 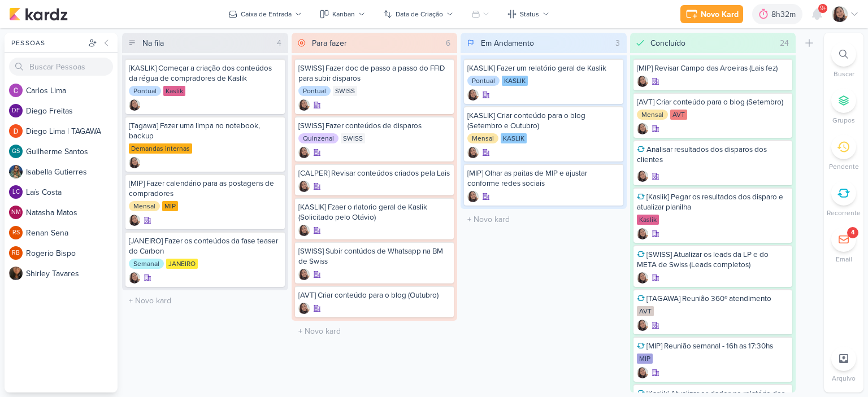 What do you see at coordinates (39, 14) in the screenshot?
I see `img: kardz.app` at bounding box center [39, 14].